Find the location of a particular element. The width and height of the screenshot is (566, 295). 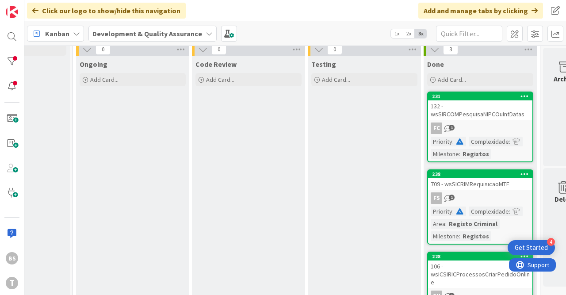

div: 106 - wsICSIRICProcessosCriarPedidoOnline is located at coordinates (480, 274).